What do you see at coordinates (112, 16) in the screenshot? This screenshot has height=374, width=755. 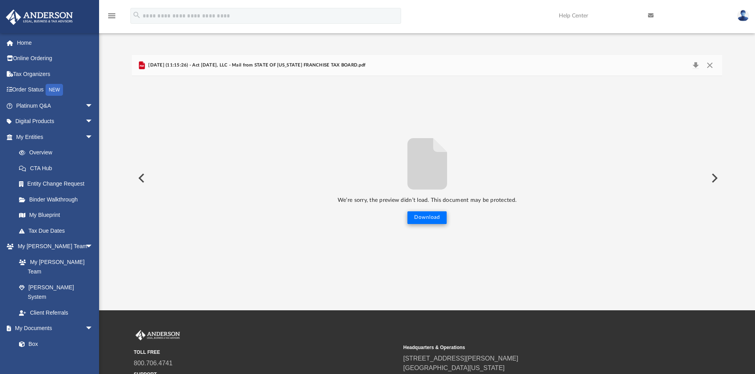 I see `i: menu` at bounding box center [112, 16].